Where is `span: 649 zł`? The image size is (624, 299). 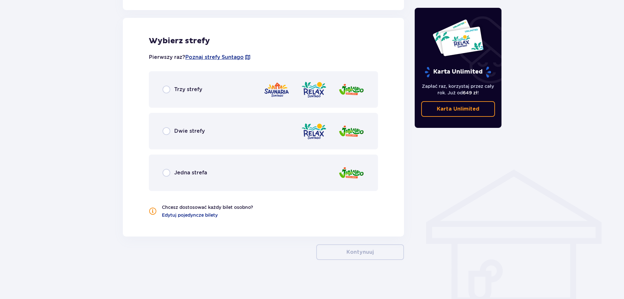
span: 649 zł is located at coordinates (470, 93).